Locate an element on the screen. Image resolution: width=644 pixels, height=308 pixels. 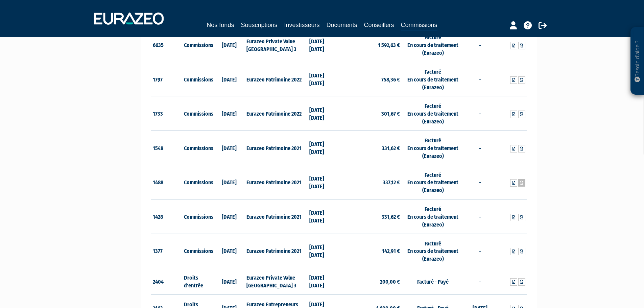
td: Droits d'entrée is located at coordinates (198, 281).